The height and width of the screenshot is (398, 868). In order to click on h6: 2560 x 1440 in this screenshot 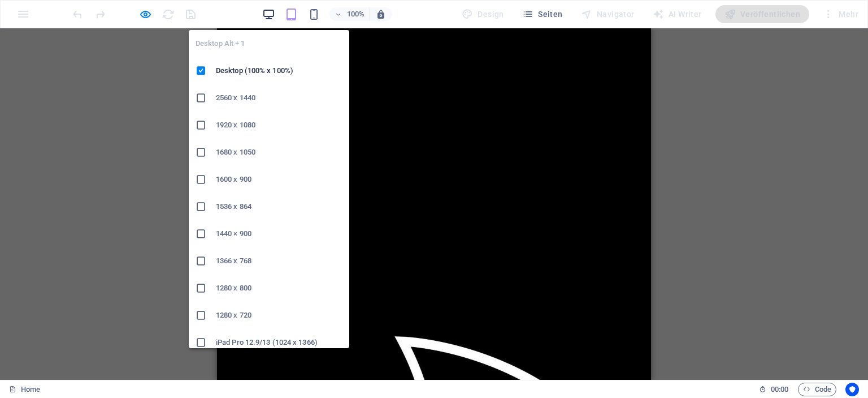, I will do `click(279, 98)`.